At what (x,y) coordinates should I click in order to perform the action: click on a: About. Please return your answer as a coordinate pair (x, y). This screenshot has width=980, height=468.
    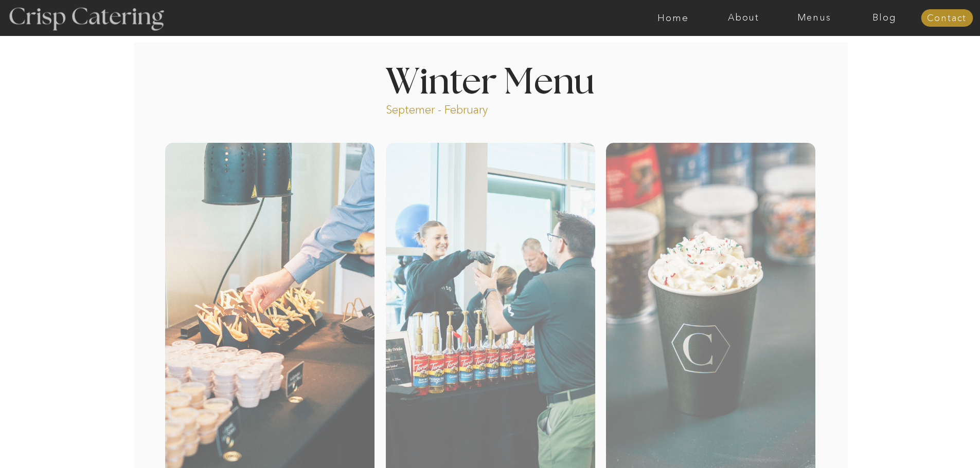
    Looking at the image, I should click on (744, 18).